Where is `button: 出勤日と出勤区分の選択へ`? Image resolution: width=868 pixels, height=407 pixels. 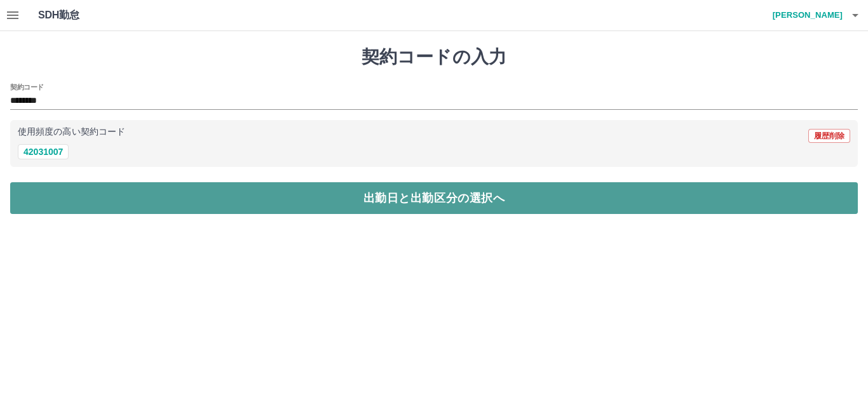
button: 出勤日と出勤区分の選択へ is located at coordinates (434, 198).